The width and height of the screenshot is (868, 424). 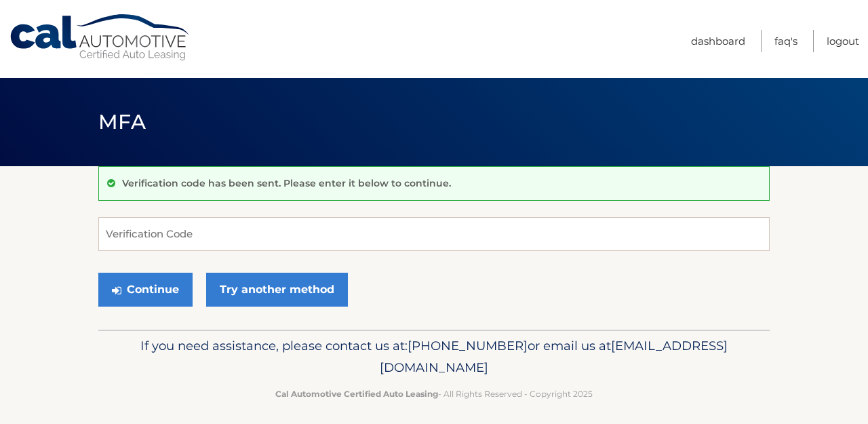 What do you see at coordinates (357, 394) in the screenshot?
I see `strong: Cal Automotive Certified Auto Leasing` at bounding box center [357, 394].